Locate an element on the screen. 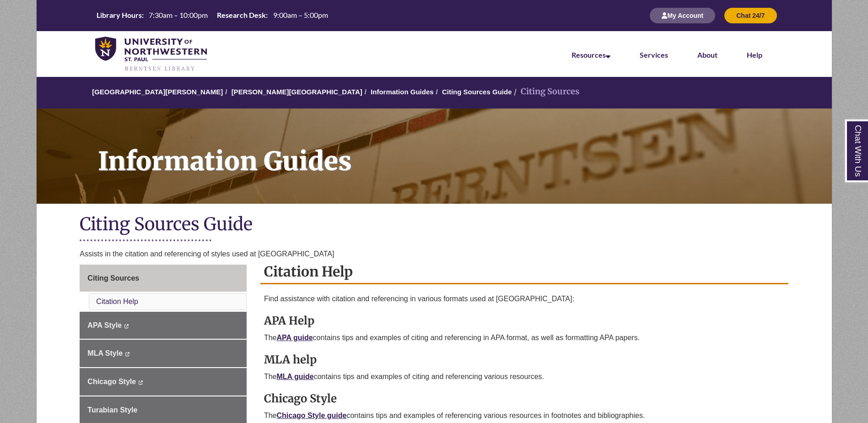  span: Turabian Style is located at coordinates (112, 410).